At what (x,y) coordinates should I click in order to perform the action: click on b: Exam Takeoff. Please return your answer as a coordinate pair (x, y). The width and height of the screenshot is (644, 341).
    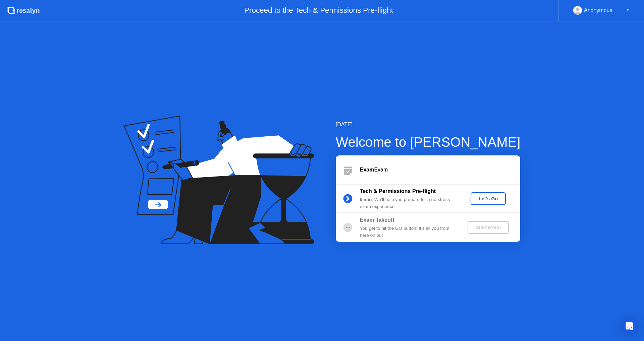
    Looking at the image, I should click on (377, 220).